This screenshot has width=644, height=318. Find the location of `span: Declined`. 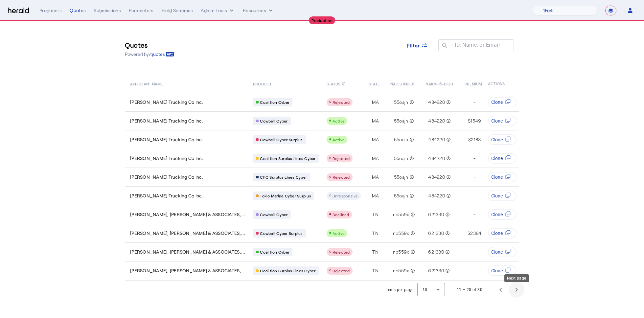

span: Declined is located at coordinates (341, 215).